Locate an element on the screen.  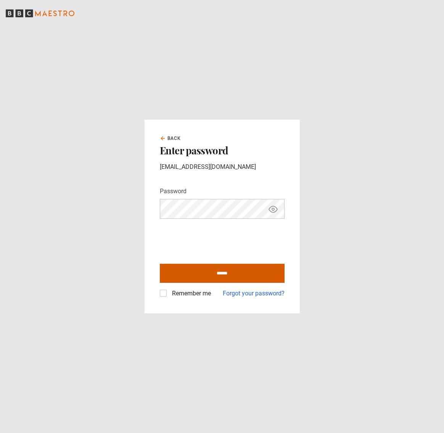
label: Password is located at coordinates (173, 192).